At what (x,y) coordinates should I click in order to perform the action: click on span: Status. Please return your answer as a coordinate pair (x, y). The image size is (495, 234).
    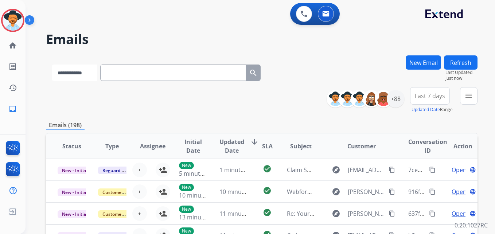
    Looking at the image, I should click on (72, 146).